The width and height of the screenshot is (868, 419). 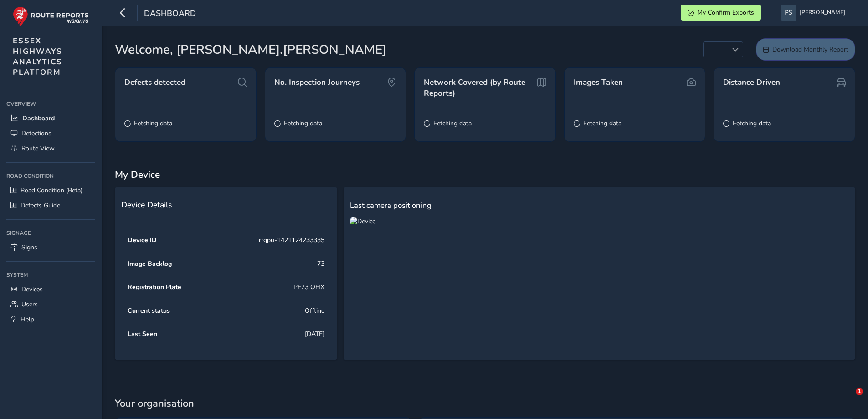 What do you see at coordinates (29, 247) in the screenshot?
I see `span: Signs` at bounding box center [29, 247].